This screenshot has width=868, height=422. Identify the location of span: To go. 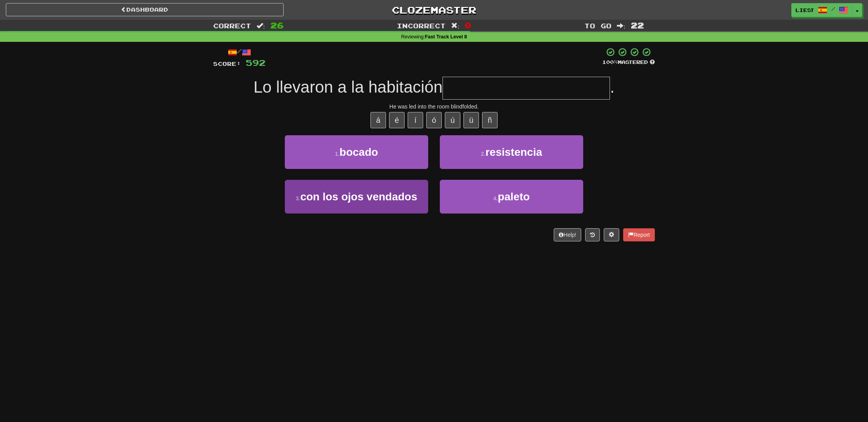
(598, 26).